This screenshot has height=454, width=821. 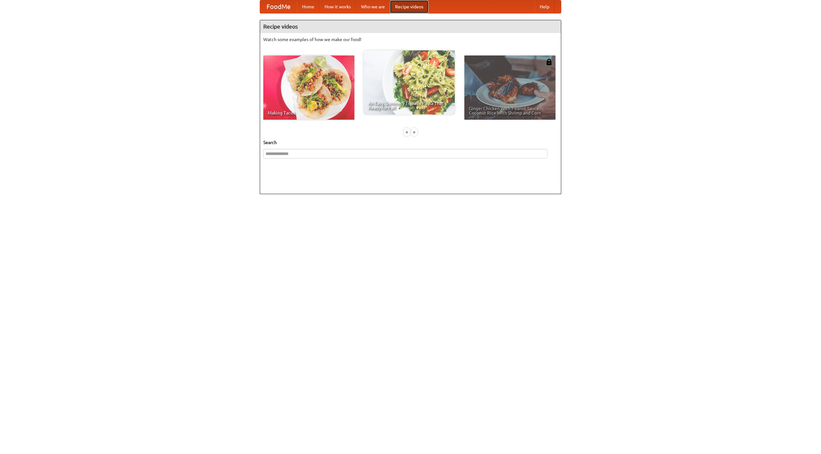 I want to click on h4: Recipe videos, so click(x=411, y=27).